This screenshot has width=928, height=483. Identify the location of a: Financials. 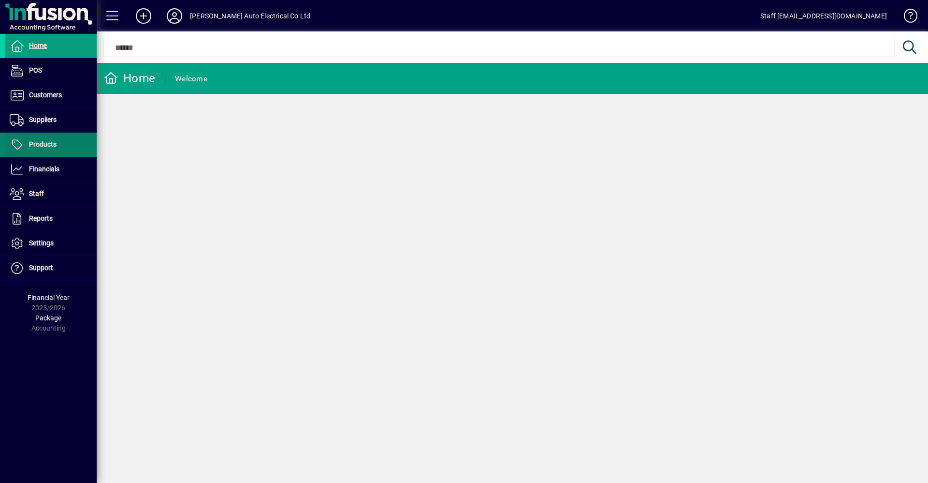
(51, 169).